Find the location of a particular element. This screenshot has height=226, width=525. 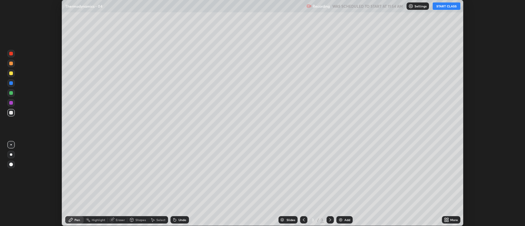

p: Settings is located at coordinates (420, 6).